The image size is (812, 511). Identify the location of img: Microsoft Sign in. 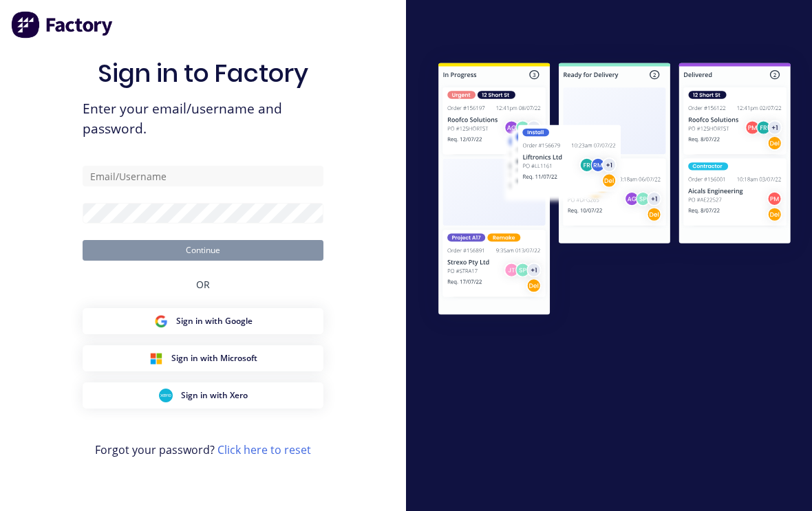
(156, 359).